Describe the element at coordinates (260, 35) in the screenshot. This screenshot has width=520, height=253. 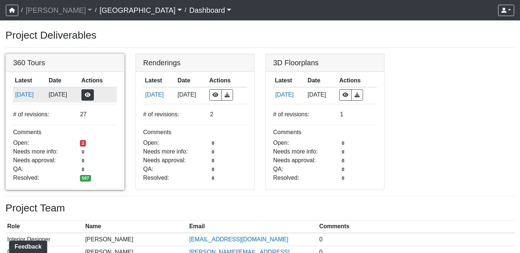
I see `h3: Project Deliverables` at that location.